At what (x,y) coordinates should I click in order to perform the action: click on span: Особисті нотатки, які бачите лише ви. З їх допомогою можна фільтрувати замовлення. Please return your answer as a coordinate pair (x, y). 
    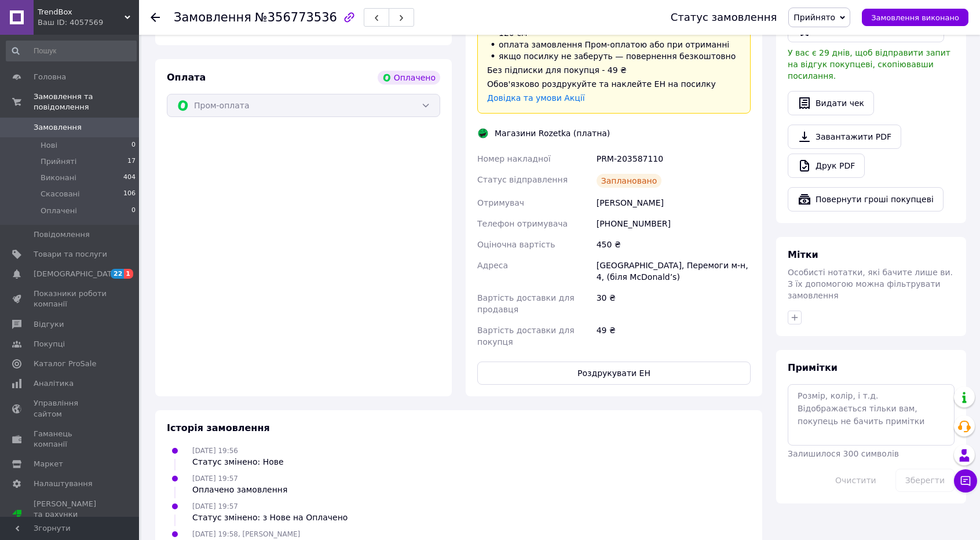
    Looking at the image, I should click on (870, 284).